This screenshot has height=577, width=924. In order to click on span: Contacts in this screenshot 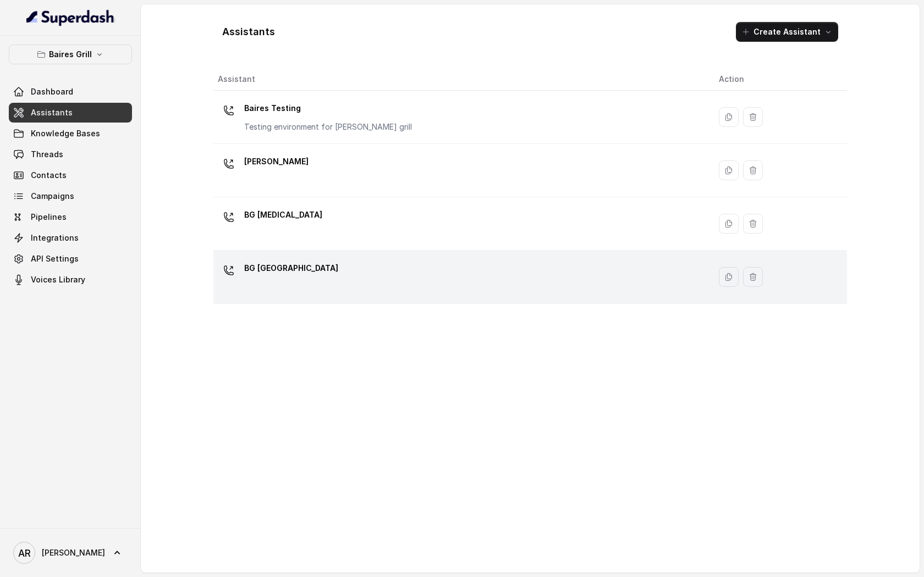, I will do `click(48, 175)`.